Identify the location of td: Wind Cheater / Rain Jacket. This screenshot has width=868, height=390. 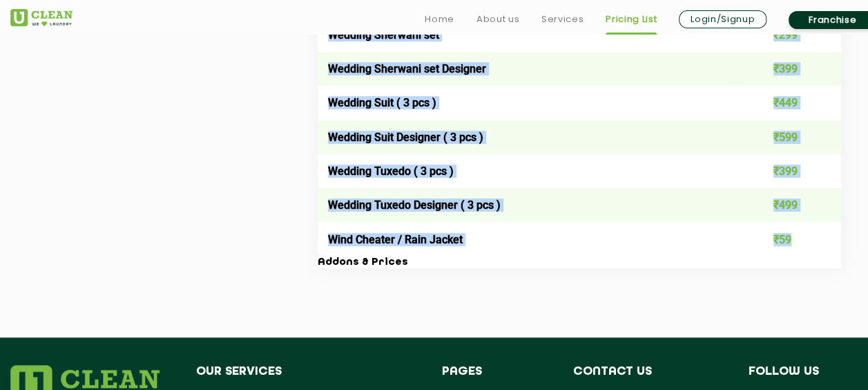
(527, 238).